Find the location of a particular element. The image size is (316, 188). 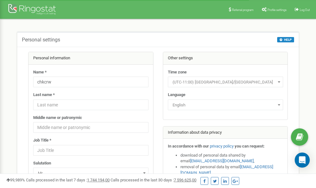

u: 1 744 194,00 is located at coordinates (98, 179).